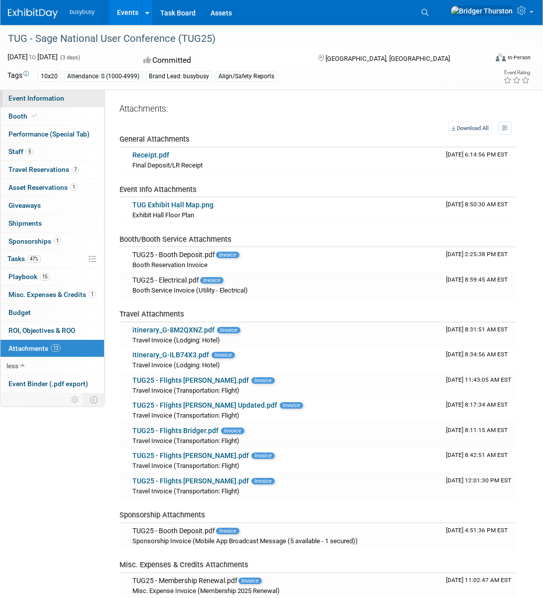  I want to click on span: Event Info Attachments, so click(158, 189).